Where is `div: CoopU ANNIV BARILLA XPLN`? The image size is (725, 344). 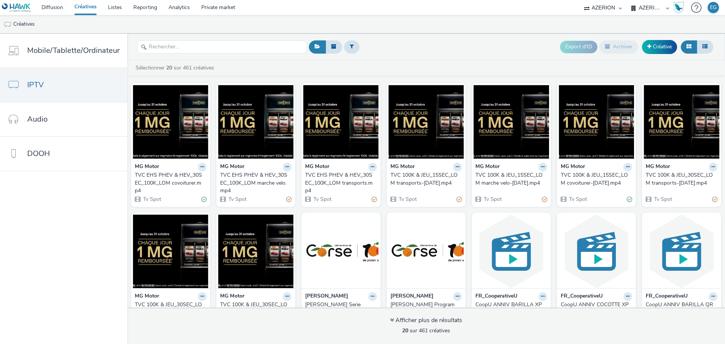 div: CoopU ANNIV BARILLA XPLN is located at coordinates (510, 309).